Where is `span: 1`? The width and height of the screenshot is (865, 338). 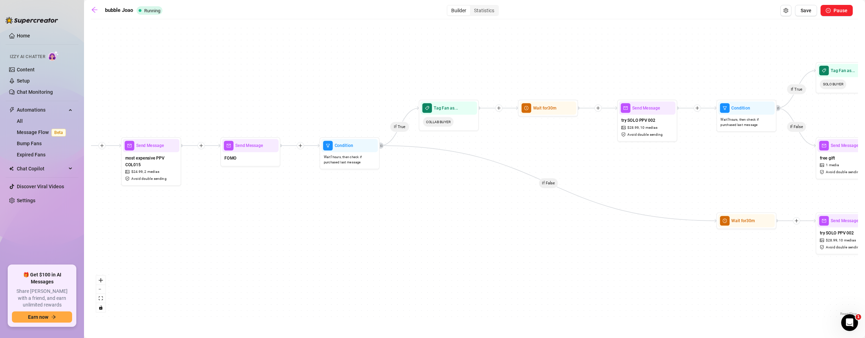 span: 1 is located at coordinates (859, 317).